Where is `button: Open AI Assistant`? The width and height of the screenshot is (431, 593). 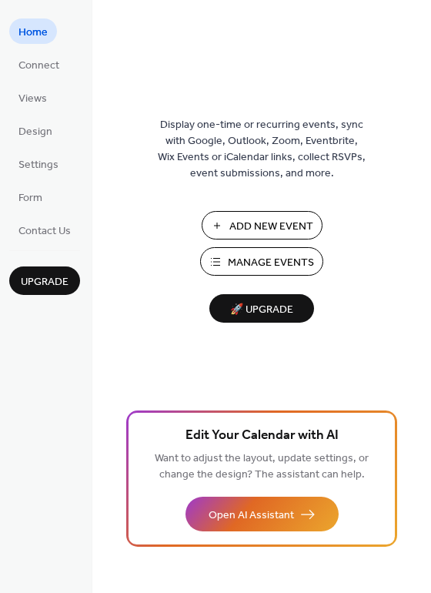 button: Open AI Assistant is located at coordinates (262, 514).